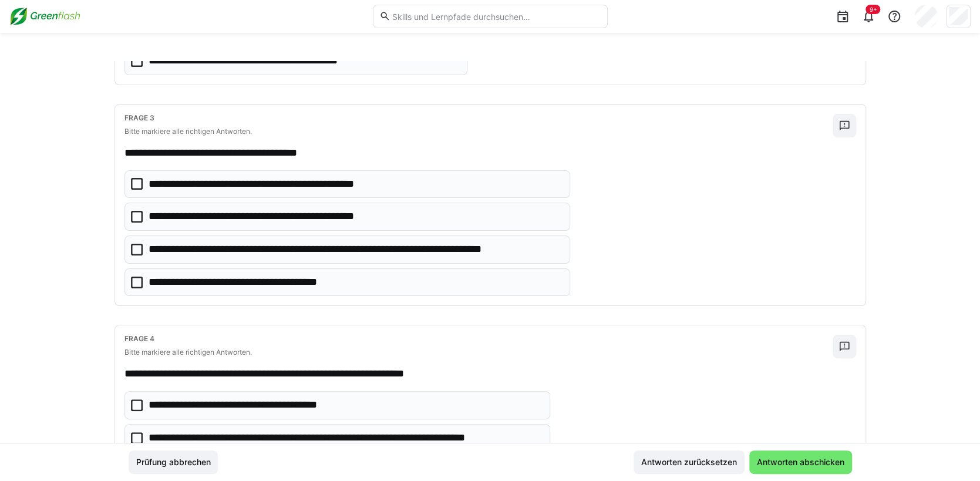 The height and width of the screenshot is (481, 980). I want to click on span: Antworten zurücksetzen, so click(689, 462).